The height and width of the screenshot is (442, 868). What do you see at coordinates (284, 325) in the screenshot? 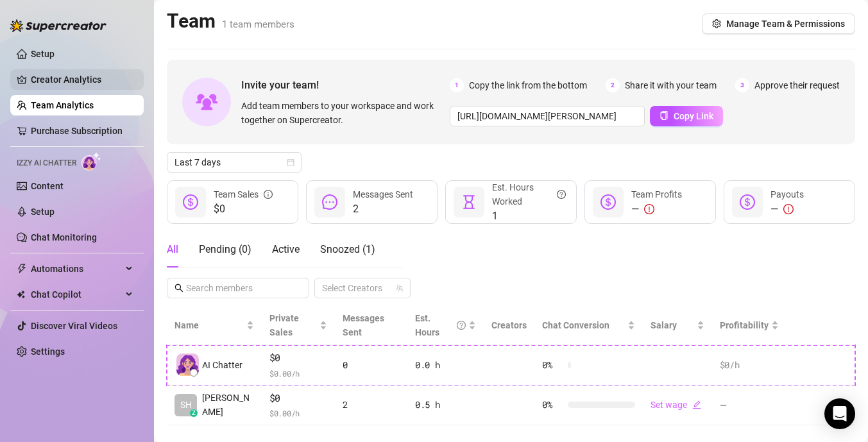
I see `span: Private Sales` at bounding box center [284, 325].